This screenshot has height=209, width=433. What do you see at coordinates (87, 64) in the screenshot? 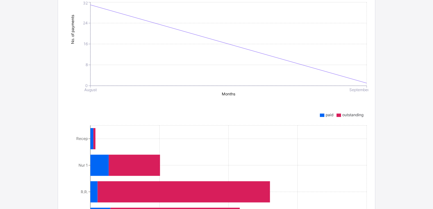
I see `tspan: 8` at bounding box center [87, 64].